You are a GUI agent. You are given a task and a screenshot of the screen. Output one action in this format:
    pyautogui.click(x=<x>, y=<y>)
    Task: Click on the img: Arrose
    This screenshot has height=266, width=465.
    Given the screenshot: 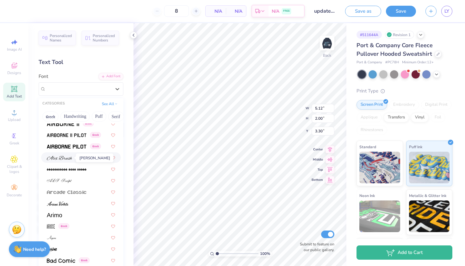 What is the action you would take?
    pyautogui.click(x=51, y=226)
    